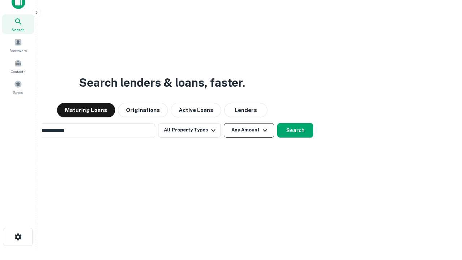 Image resolution: width=462 pixels, height=260 pixels. Describe the element at coordinates (295, 130) in the screenshot. I see `button: Search` at that location.